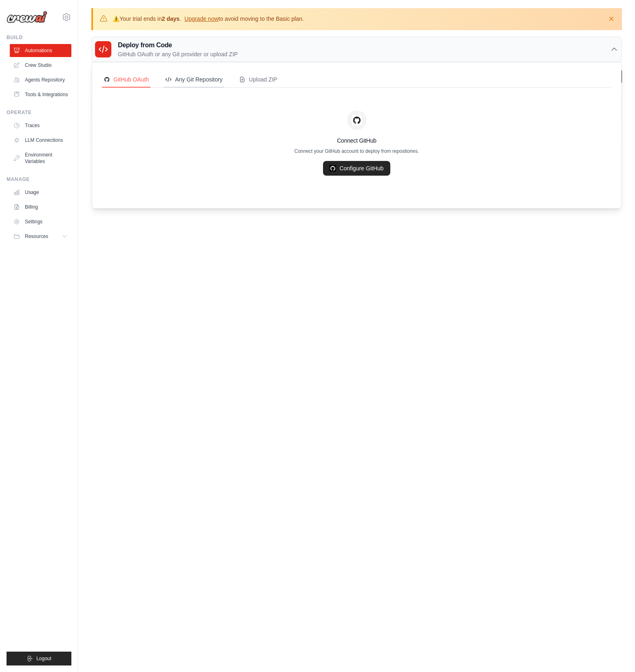 This screenshot has width=635, height=672. Describe the element at coordinates (178, 45) in the screenshot. I see `h3: Deploy from Code` at that location.